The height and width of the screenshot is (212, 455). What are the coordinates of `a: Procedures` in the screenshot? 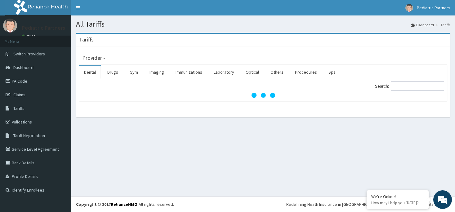 It's located at (306, 72).